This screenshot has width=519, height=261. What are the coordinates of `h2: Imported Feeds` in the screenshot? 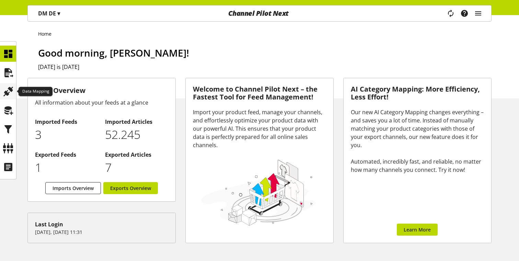 It's located at (66, 122).